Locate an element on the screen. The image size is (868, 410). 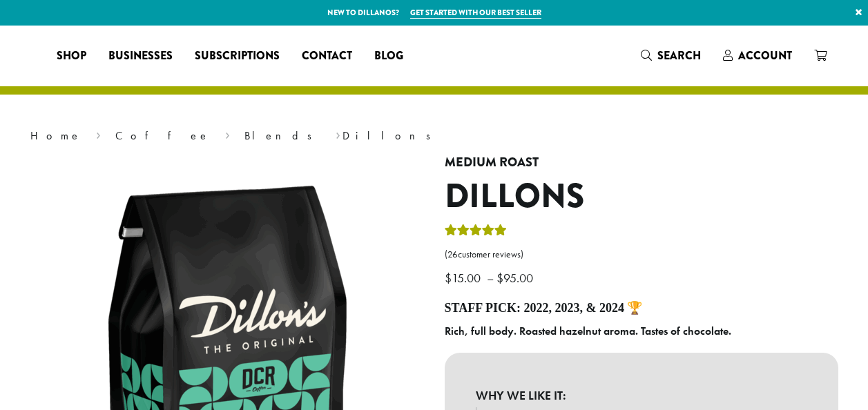
span: 26 is located at coordinates (452, 254).